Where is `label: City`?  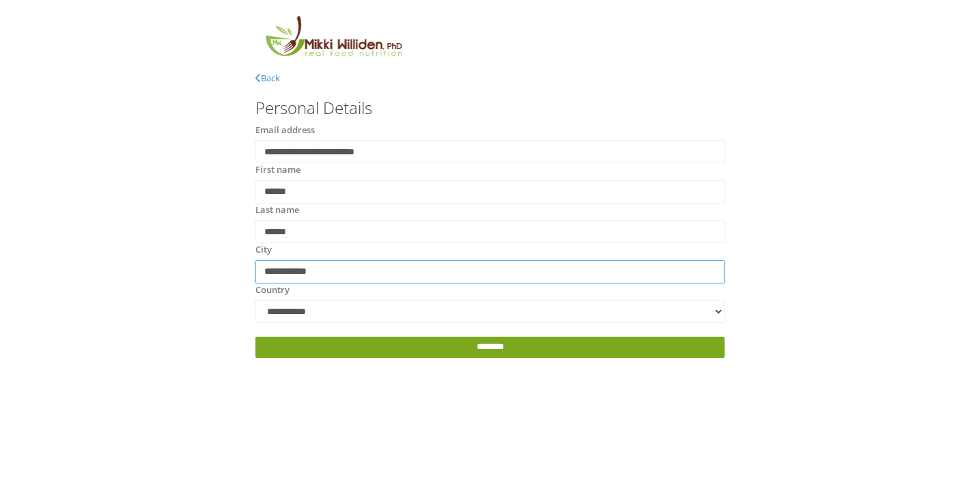
label: City is located at coordinates (264, 250).